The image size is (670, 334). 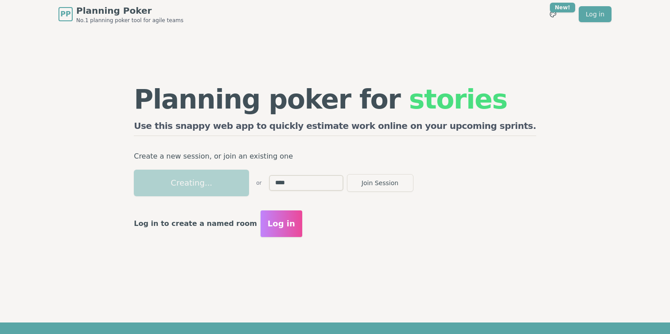 What do you see at coordinates (130, 20) in the screenshot?
I see `span: No.1 planning poker tool for agile teams` at bounding box center [130, 20].